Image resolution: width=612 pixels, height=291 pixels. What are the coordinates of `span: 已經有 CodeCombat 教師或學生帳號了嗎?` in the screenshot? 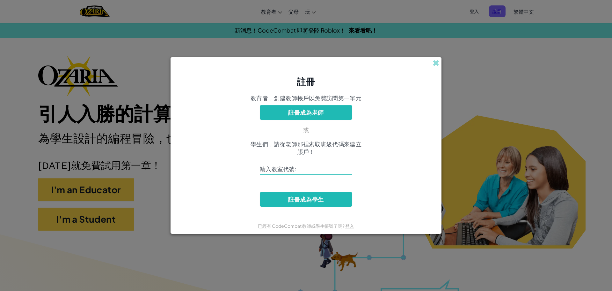 It's located at (302, 225).